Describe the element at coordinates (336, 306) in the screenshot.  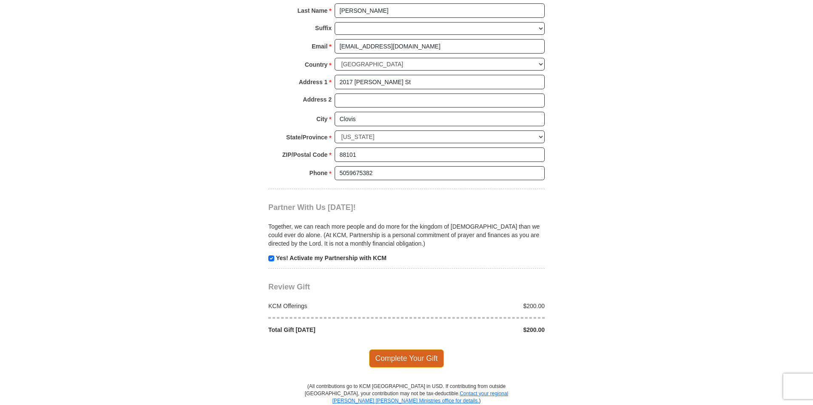
I see `div: KCM Offerings` at that location.